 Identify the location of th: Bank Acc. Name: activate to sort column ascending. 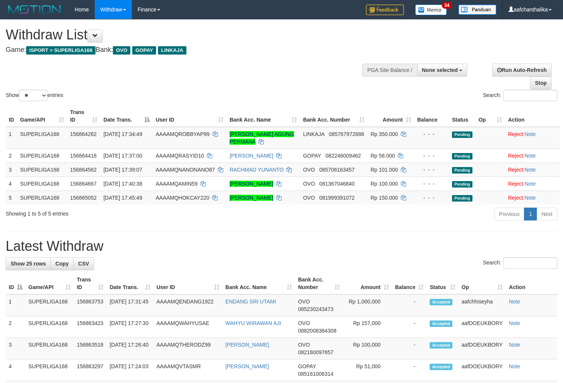
(259, 283).